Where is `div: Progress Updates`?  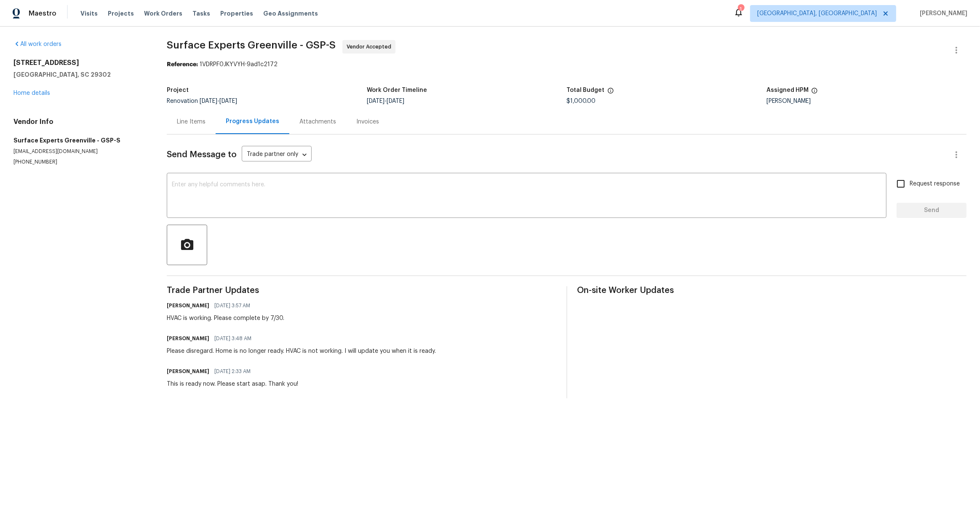
div: Progress Updates is located at coordinates (252, 122).